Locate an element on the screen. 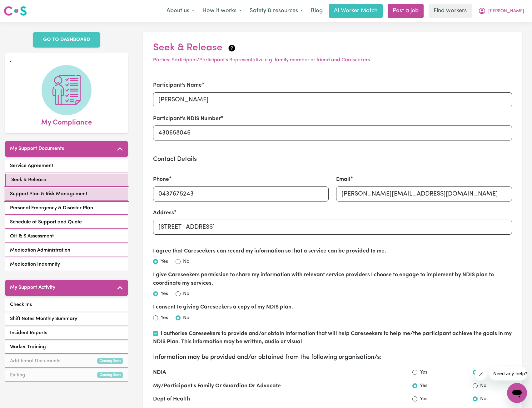 This screenshot has height=408, width=532. a: Medication Indemnity is located at coordinates (66, 264).